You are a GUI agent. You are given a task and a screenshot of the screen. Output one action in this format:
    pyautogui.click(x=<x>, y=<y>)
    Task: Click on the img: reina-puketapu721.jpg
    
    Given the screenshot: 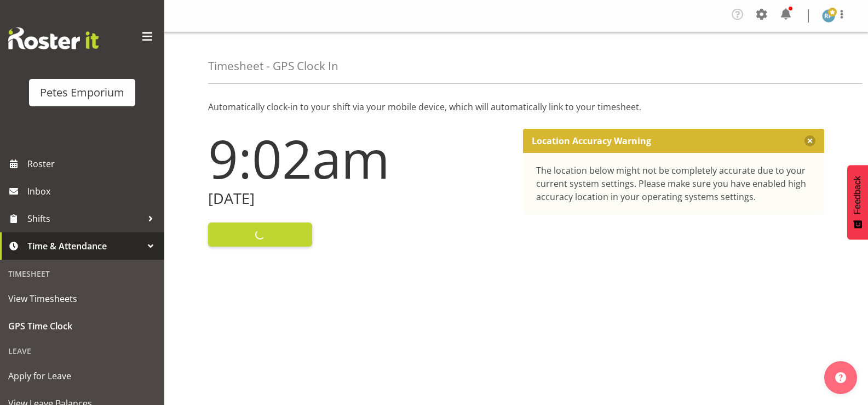 What is the action you would take?
    pyautogui.click(x=829, y=16)
    